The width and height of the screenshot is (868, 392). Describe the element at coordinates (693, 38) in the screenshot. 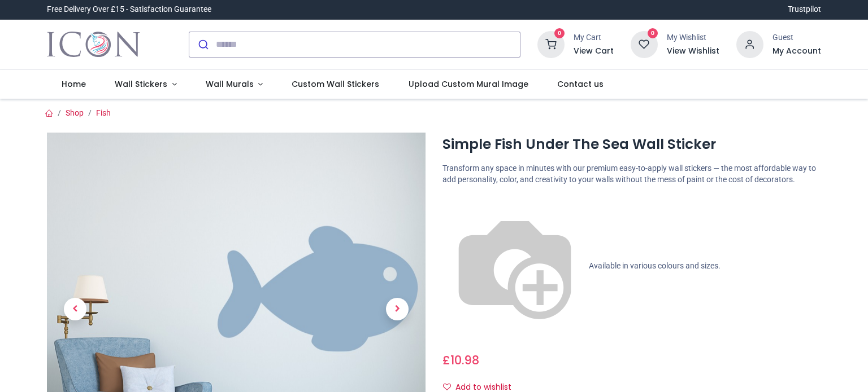

I see `div: My Wishlist` at that location.